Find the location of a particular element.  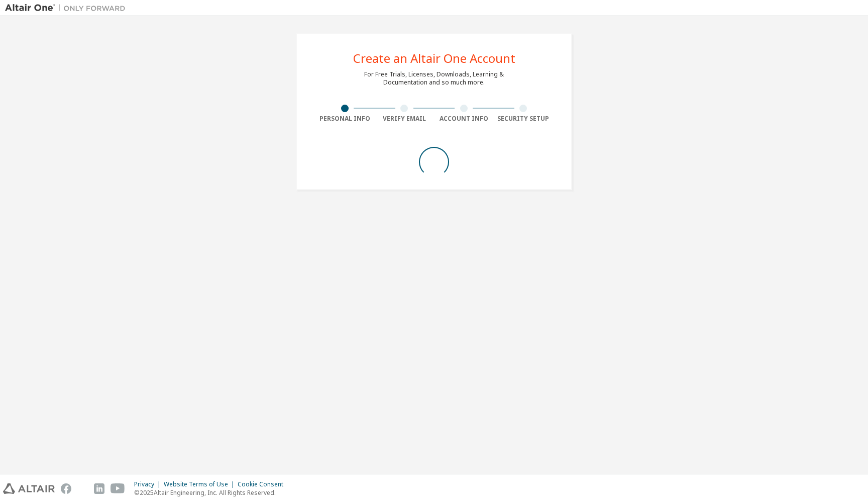

div: Account Info is located at coordinates (464, 119).